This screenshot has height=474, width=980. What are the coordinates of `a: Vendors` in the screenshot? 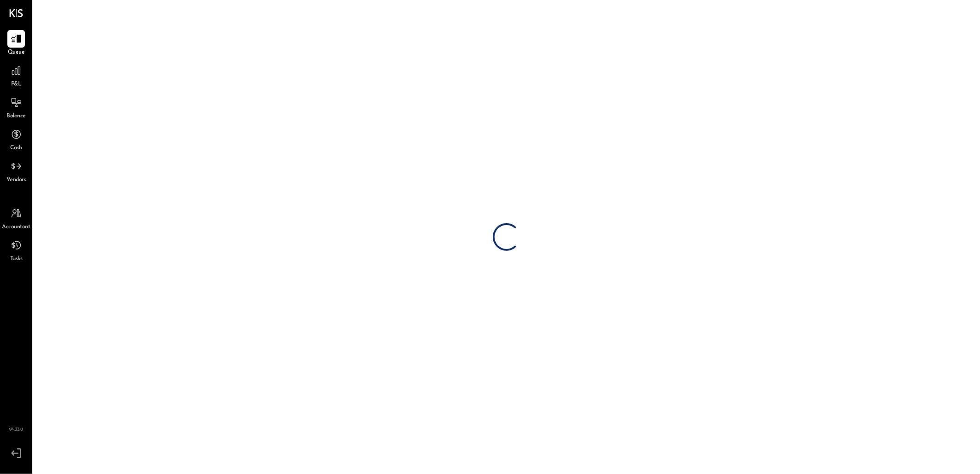 It's located at (17, 171).